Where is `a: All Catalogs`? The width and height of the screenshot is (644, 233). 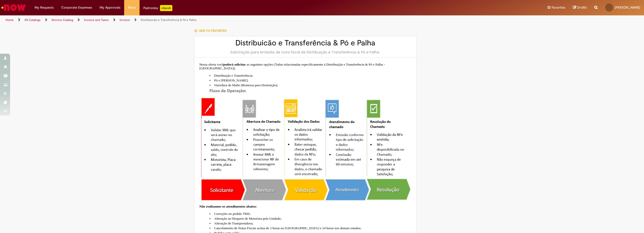 a: All Catalogs is located at coordinates (33, 20).